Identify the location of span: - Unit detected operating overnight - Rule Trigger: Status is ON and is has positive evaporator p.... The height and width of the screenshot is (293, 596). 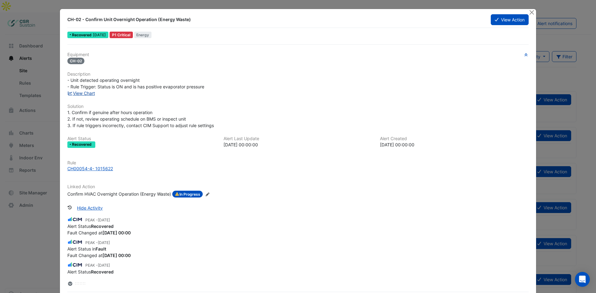
(136, 83).